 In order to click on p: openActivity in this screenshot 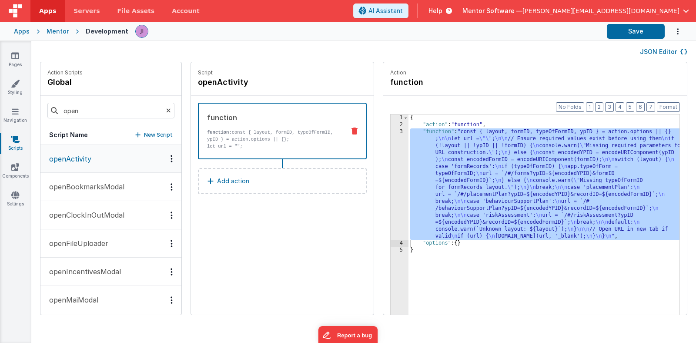, I will do `click(67, 159)`.